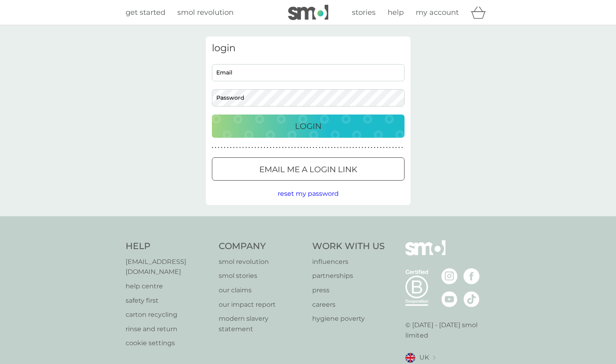 Image resolution: width=616 pixels, height=364 pixels. I want to click on a: influencers, so click(348, 262).